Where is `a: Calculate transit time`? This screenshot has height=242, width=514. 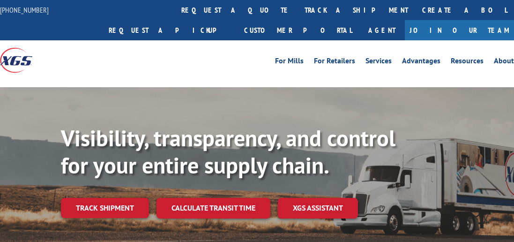 a: Calculate transit time is located at coordinates (213, 208).